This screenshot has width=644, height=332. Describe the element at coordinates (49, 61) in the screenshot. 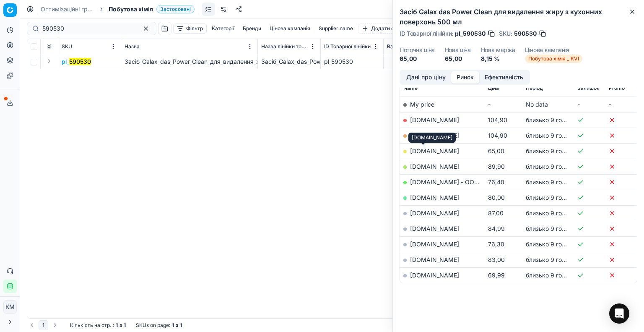

I see `button: Expand` at that location.